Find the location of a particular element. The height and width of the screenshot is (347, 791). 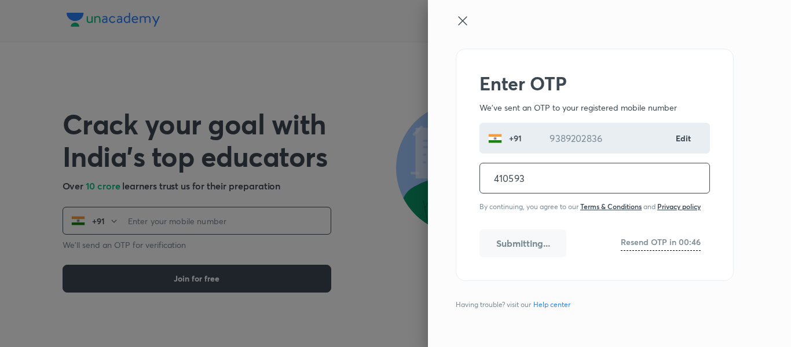

h2: Enter OTP is located at coordinates (595, 83).